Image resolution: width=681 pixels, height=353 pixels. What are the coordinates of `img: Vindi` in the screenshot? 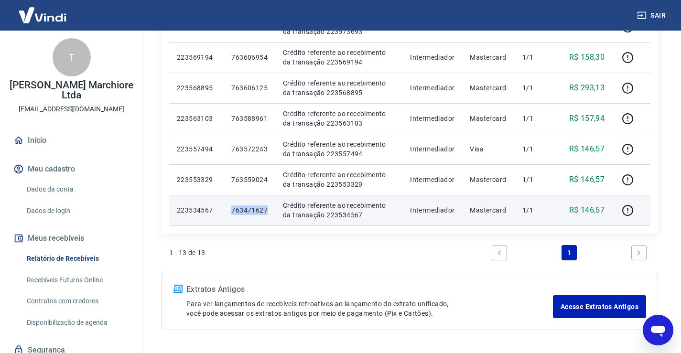 It's located at (43, 15).